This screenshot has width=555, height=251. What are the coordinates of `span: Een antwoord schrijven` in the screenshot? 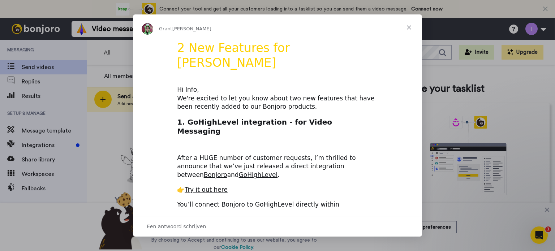 It's located at (176, 227).